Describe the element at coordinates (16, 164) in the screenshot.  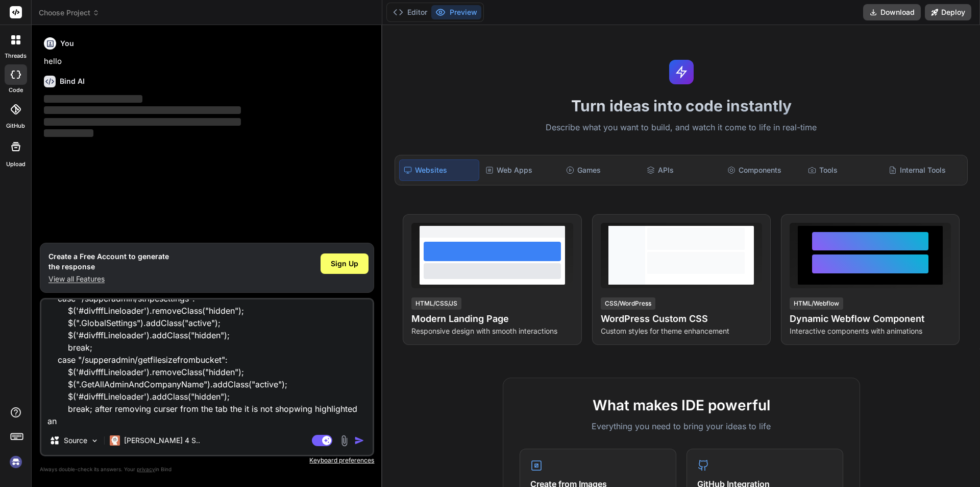
I see `label: Upload` at that location.